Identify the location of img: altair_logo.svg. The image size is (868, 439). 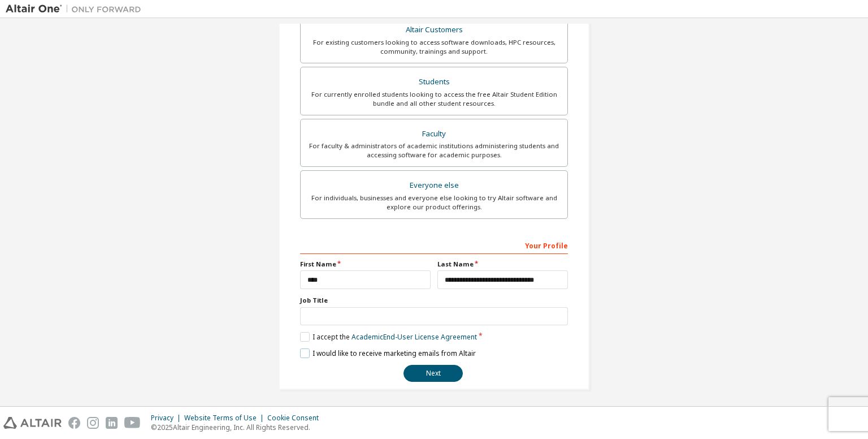
(32, 423).